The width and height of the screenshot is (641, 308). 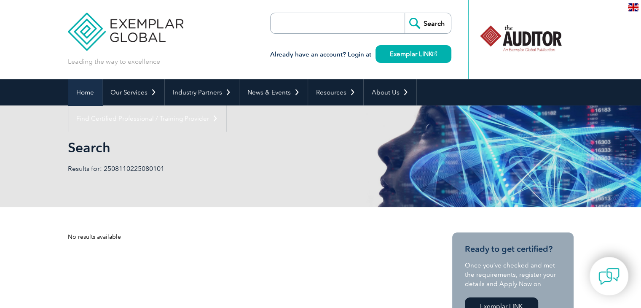 I want to click on div: No results available, so click(x=245, y=236).